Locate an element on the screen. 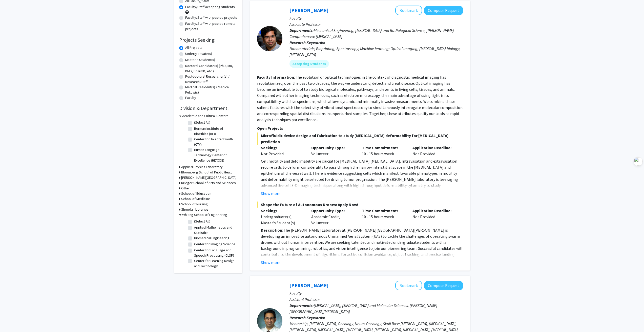 The height and width of the screenshot is (332, 644). label: Center for Learning Design and Technology is located at coordinates (215, 264).